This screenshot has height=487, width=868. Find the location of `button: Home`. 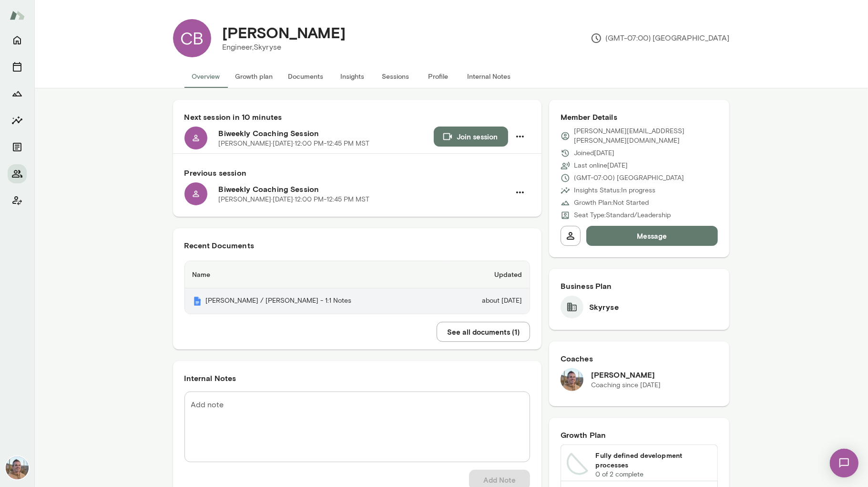

button: Home is located at coordinates (17, 40).